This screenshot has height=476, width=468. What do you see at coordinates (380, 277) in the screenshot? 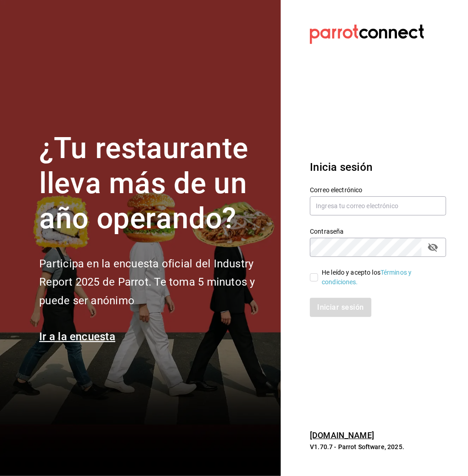
I see `div: He leído y acepto los` at bounding box center [380, 277].